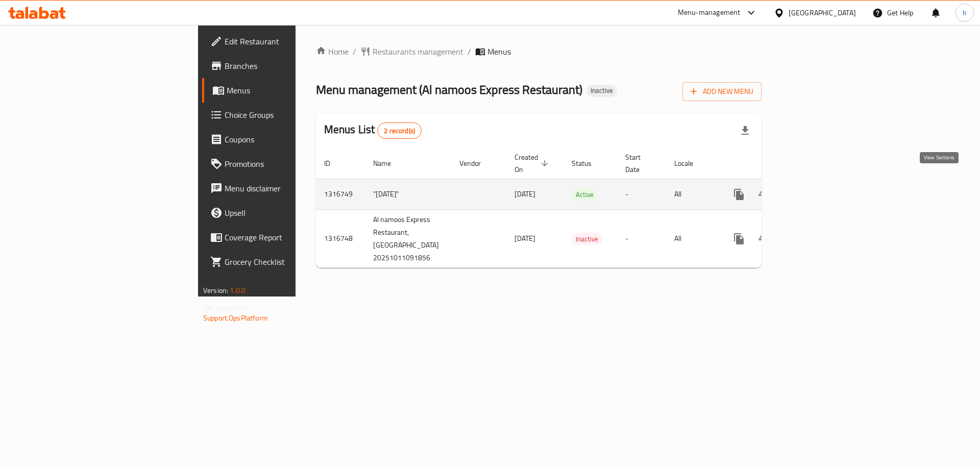 Image resolution: width=980 pixels, height=469 pixels. I want to click on div: Total records count, so click(399, 131).